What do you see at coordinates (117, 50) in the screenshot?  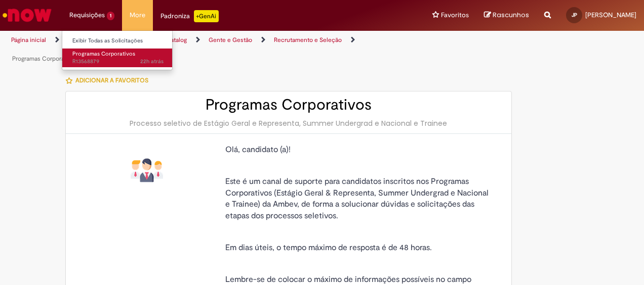 I see `ul: Requisições` at bounding box center [117, 50].